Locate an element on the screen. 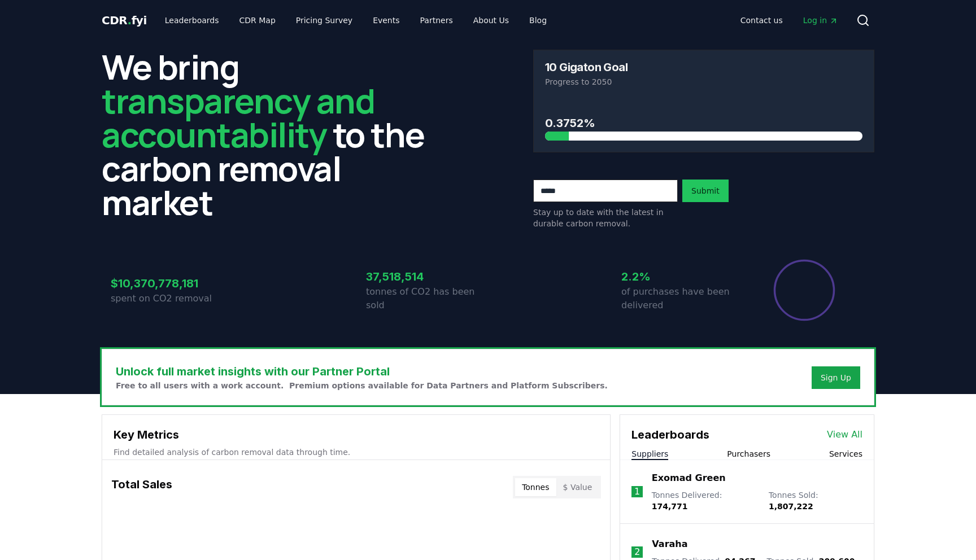 This screenshot has width=976, height=560. p: Progress to 2050 is located at coordinates (704, 82).